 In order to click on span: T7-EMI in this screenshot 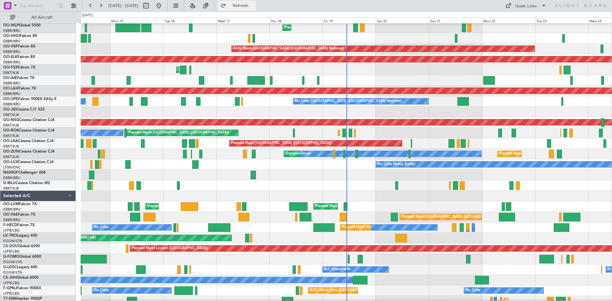, I will do `click(9, 299)`.